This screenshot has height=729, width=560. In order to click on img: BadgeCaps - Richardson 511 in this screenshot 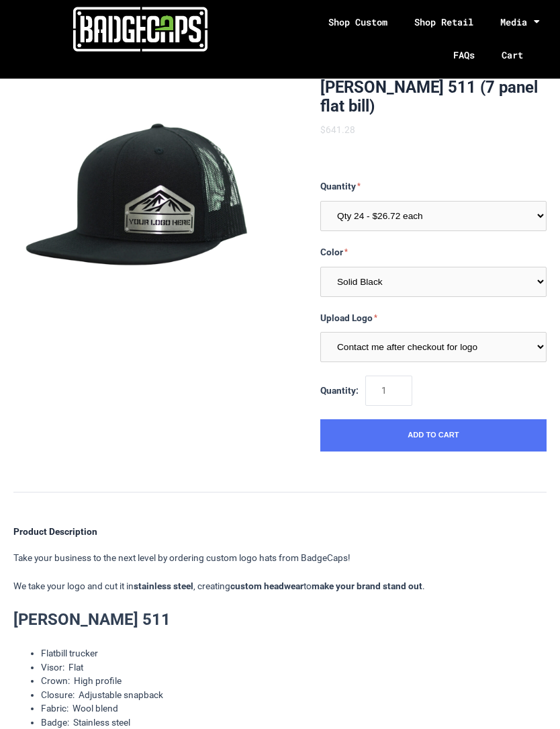, I will do `click(138, 203)`.